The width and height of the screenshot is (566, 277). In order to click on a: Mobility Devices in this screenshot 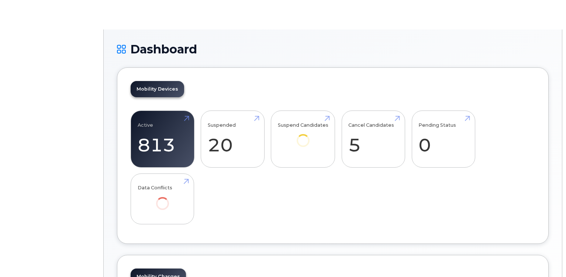, I will do `click(157, 89)`.